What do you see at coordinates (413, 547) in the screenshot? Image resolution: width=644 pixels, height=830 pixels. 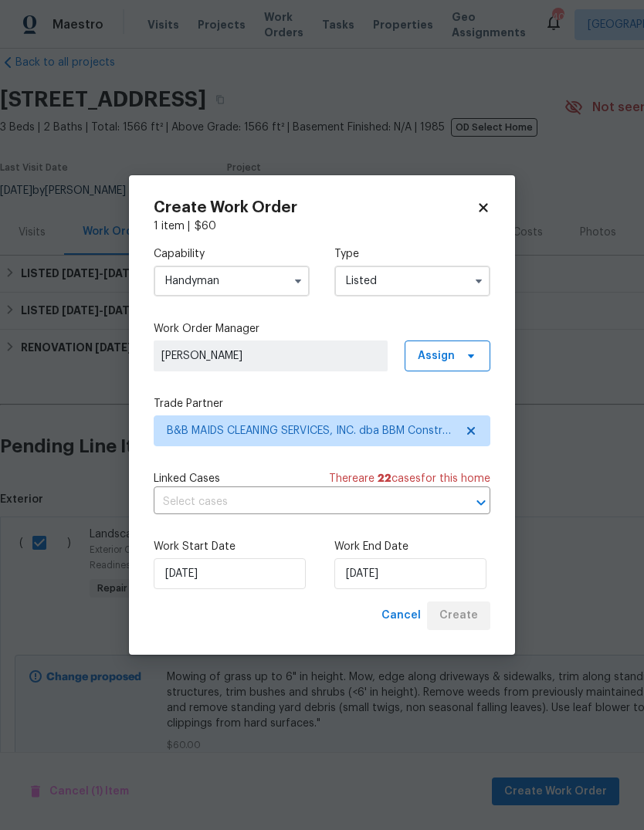 I see `label: Work End Date` at bounding box center [413, 547].